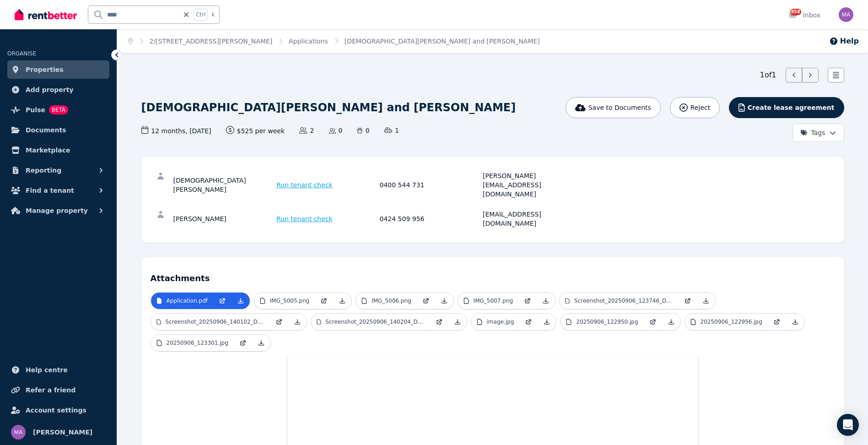 This screenshot has height=445, width=868. I want to click on a: Account settings, so click(58, 410).